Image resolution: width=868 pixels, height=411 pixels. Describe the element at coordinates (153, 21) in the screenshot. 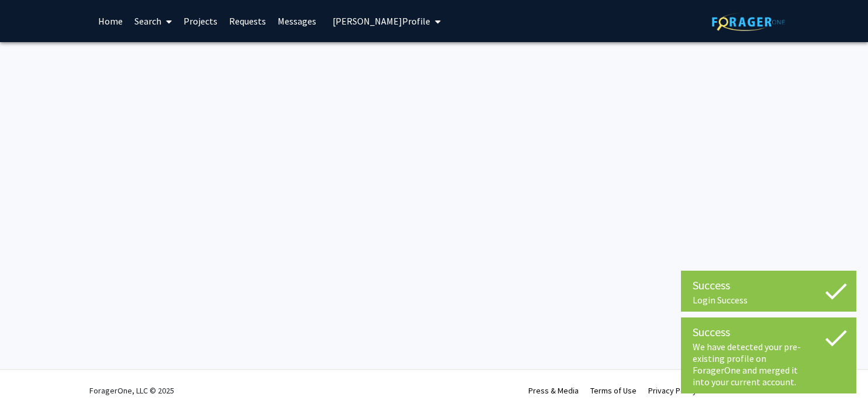

I see `a: Search` at that location.